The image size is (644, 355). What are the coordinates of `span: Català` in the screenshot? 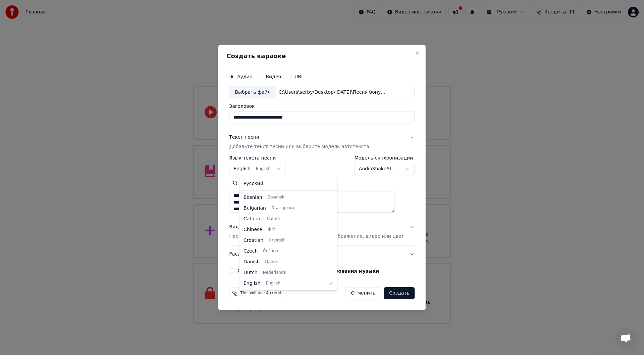 It's located at (273, 219).